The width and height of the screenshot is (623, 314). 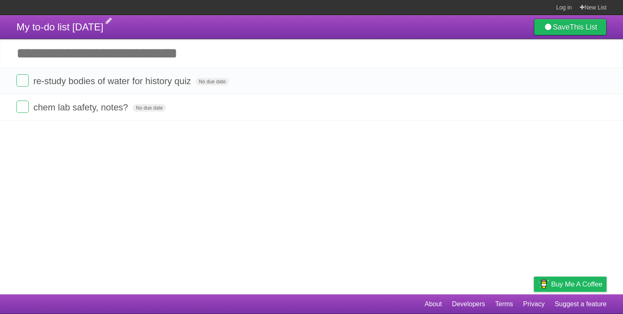 I want to click on img: Buy me a coffee, so click(x=543, y=284).